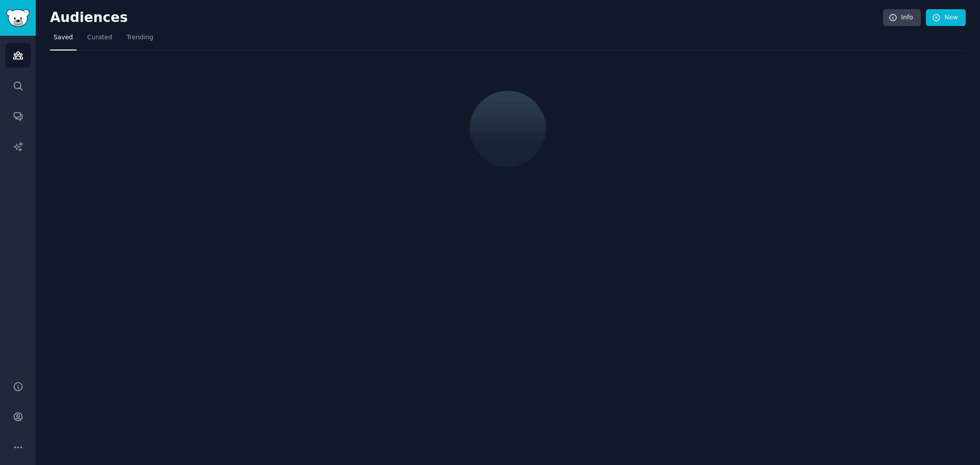  Describe the element at coordinates (466, 18) in the screenshot. I see `h2: Audiences` at that location.